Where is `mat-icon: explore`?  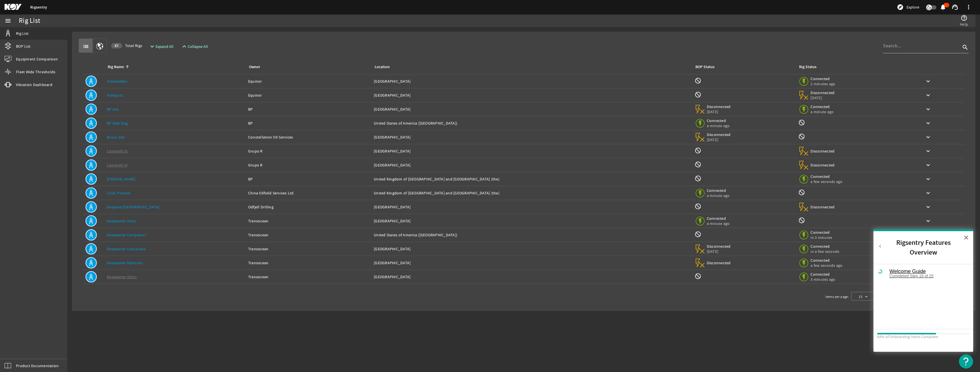
mat-icon: explore is located at coordinates (900, 7).